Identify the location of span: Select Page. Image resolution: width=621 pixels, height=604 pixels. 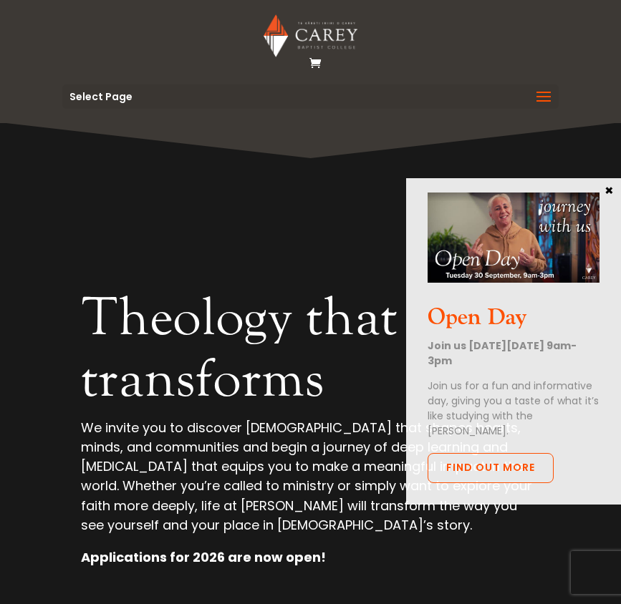
(101, 97).